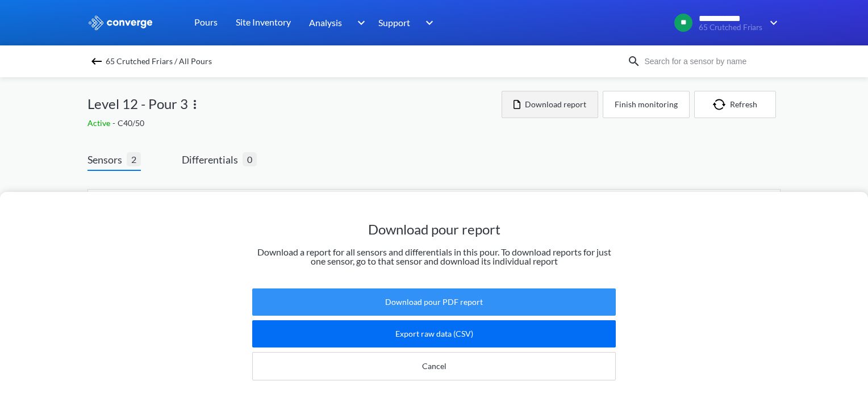 The height and width of the screenshot is (402, 868). What do you see at coordinates (434, 229) in the screenshot?
I see `h1: Download pour report` at bounding box center [434, 229].